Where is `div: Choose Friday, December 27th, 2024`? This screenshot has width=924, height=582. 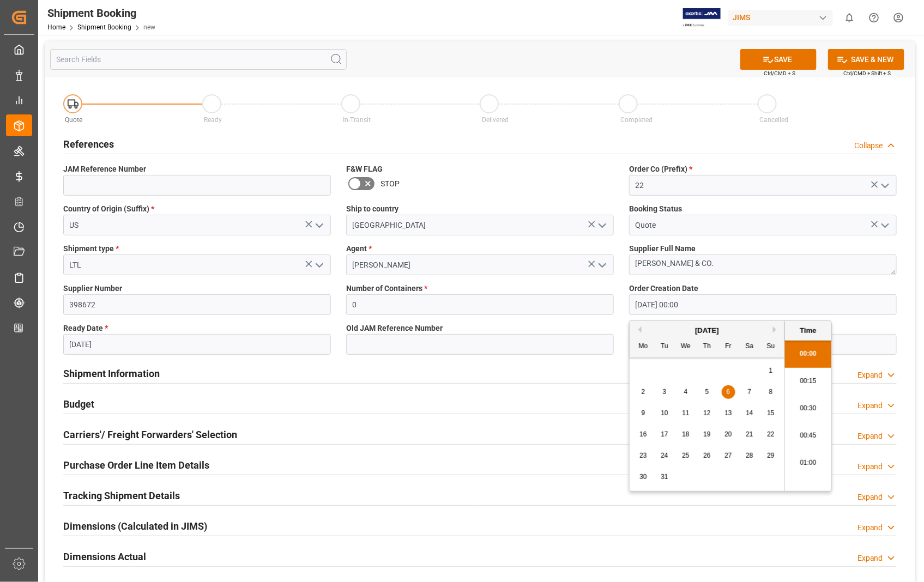
div: Choose Friday, December 27th, 2024 is located at coordinates (728, 456).